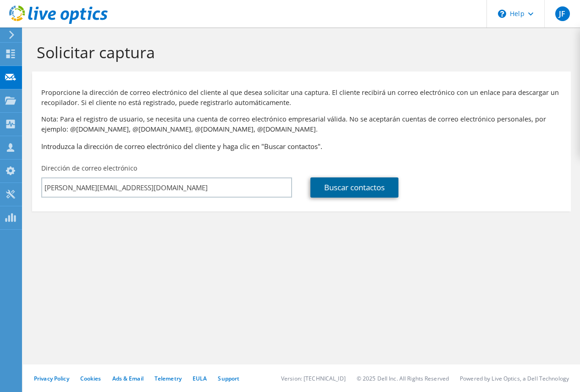 This screenshot has width=580, height=392. Describe the element at coordinates (89, 168) in the screenshot. I see `label: Dirección de correo electrónico` at that location.